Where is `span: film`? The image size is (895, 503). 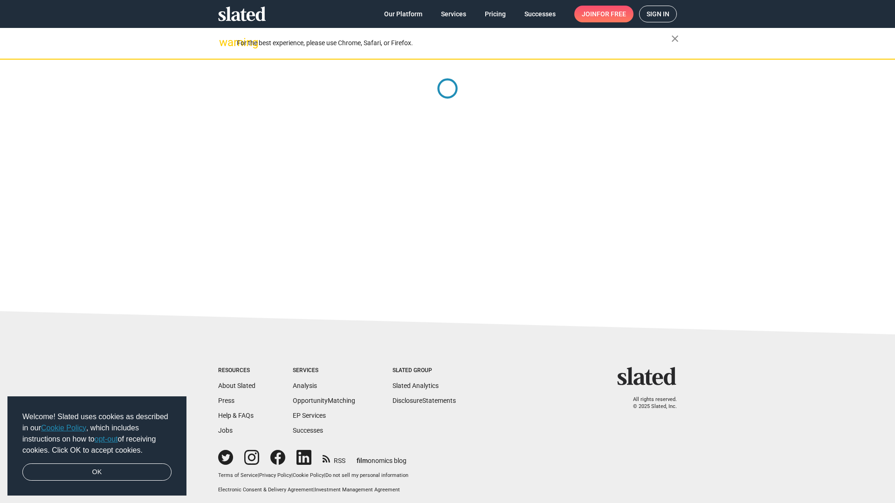 span: film is located at coordinates (362, 461).